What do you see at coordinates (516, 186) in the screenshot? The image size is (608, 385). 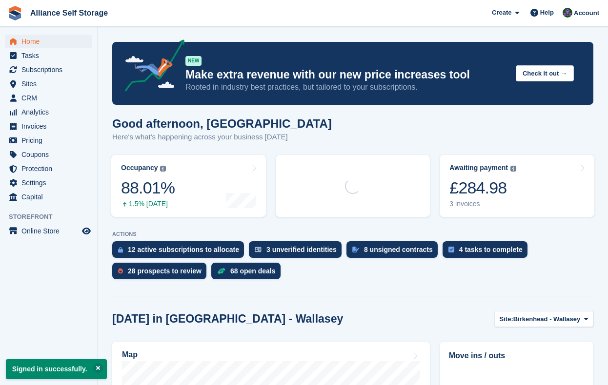 I see `a: Awaiting payment £284.98 3 invoices` at bounding box center [516, 186].